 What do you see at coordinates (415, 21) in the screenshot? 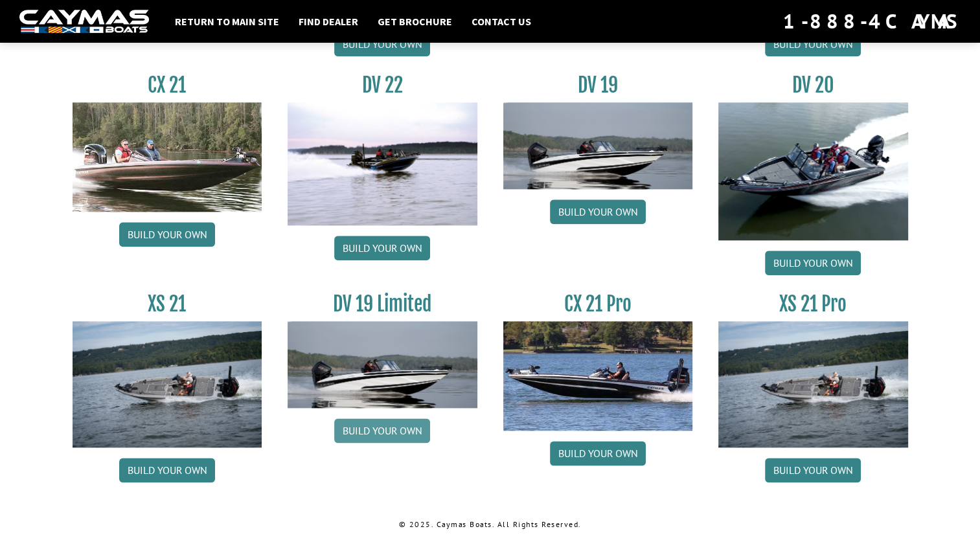
I see `a: Get Brochure` at bounding box center [415, 21].